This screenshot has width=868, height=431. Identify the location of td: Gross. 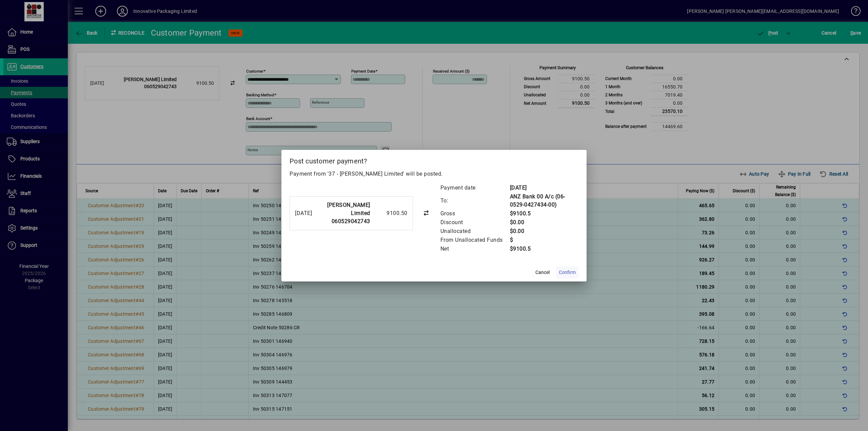
(475, 214).